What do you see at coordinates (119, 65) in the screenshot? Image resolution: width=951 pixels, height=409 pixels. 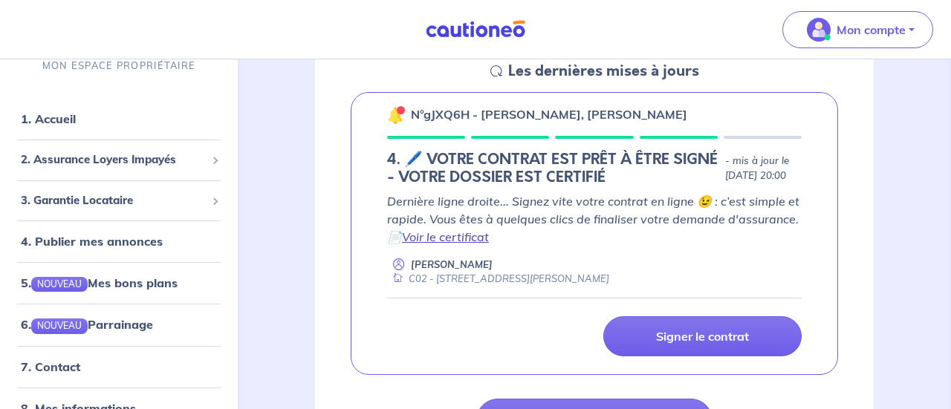 I see `p: MON ESPACE PROPRIÉTAIRE` at bounding box center [119, 65].